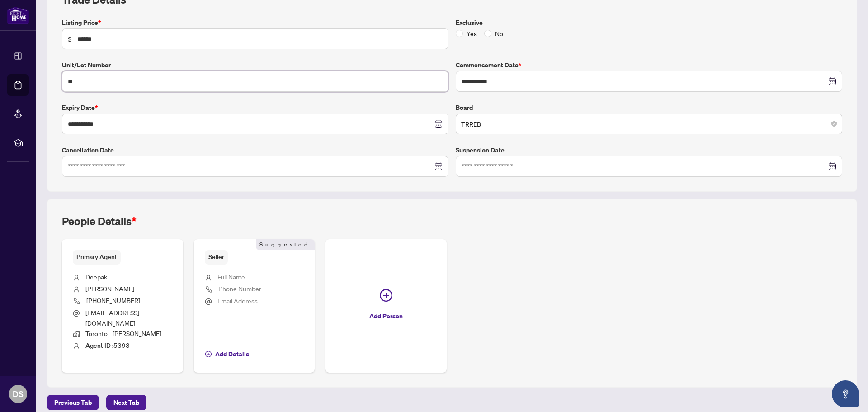  Describe the element at coordinates (255, 65) in the screenshot. I see `label: Unit/Lot Number` at that location.